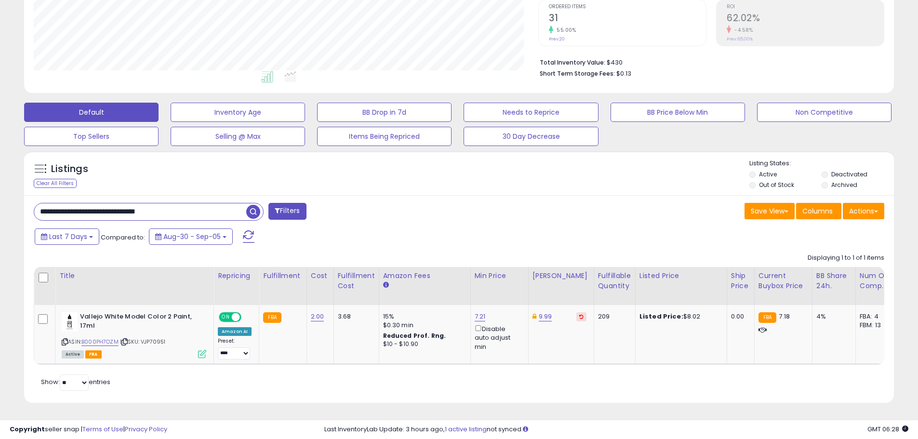  Describe the element at coordinates (73, 354) in the screenshot. I see `span: All listings currently available for purchase on Amazon` at that location.